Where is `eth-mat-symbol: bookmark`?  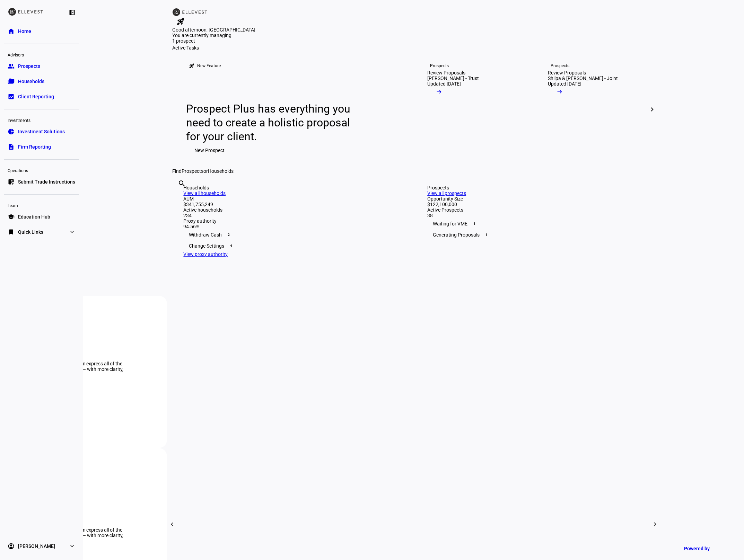 eth-mat-symbol: bookmark is located at coordinates (11, 232).